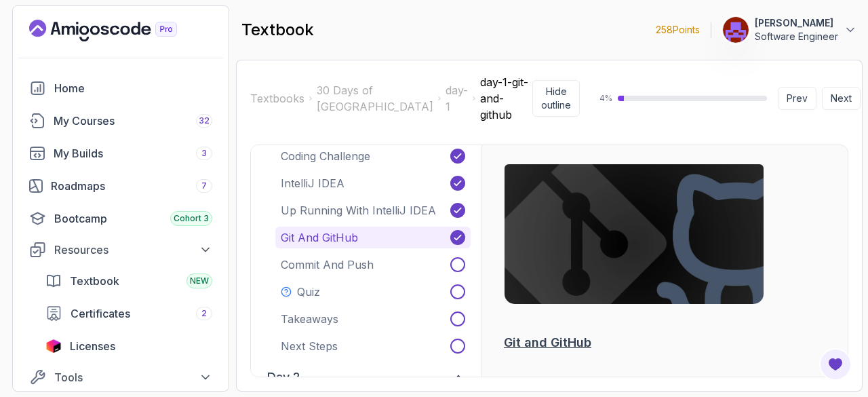  I want to click on div: Bootcamp, so click(133, 219).